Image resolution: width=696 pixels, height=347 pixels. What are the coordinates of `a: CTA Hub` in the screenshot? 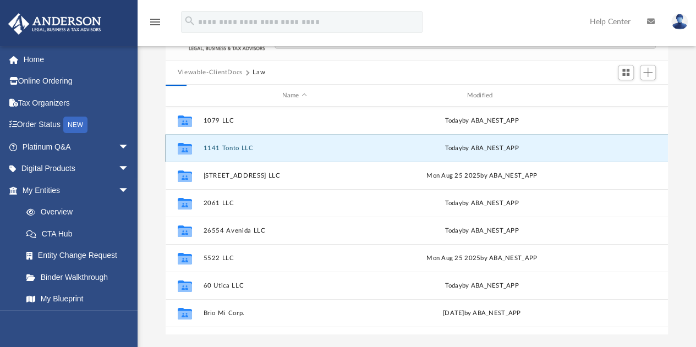 It's located at (80, 234).